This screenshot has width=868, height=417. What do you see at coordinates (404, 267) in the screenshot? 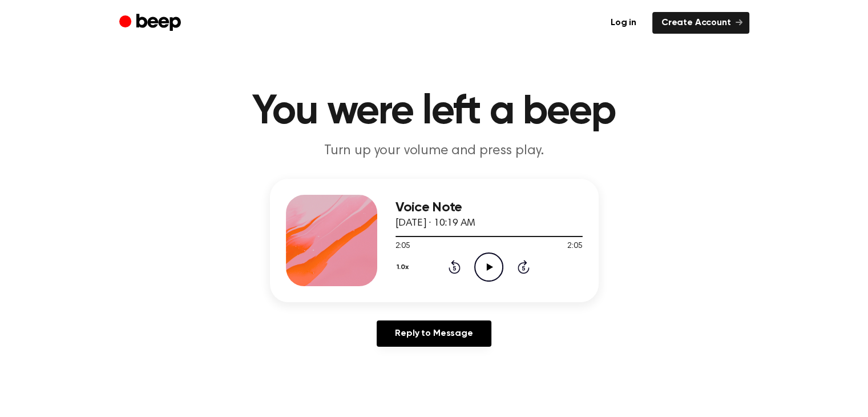
I see `button: 1.0x` at bounding box center [404, 267].